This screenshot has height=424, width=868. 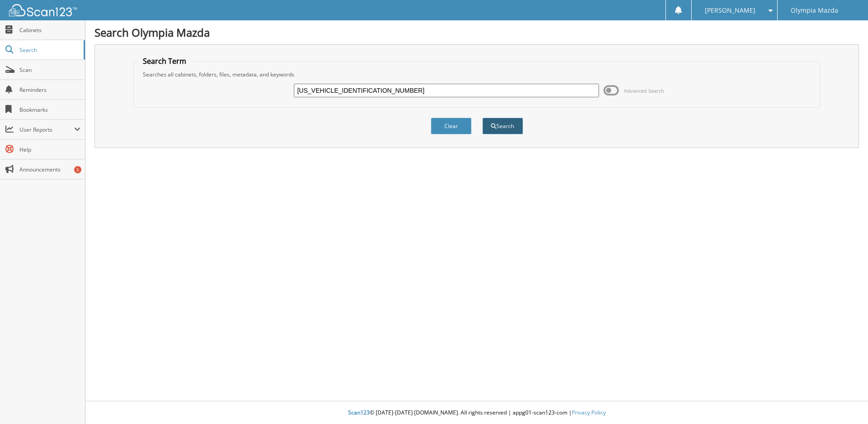 What do you see at coordinates (477, 32) in the screenshot?
I see `h1: Search Olympia Mazda` at bounding box center [477, 32].